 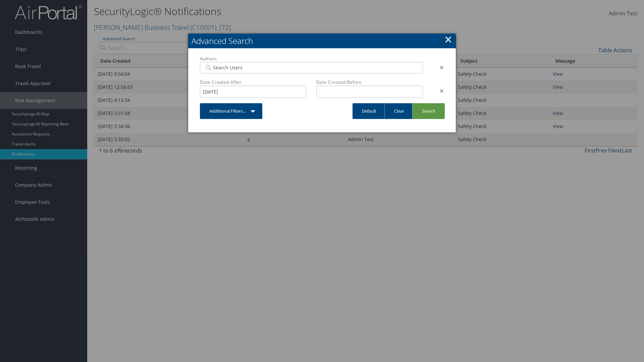 What do you see at coordinates (369, 111) in the screenshot?
I see `a: Default` at bounding box center [369, 111].